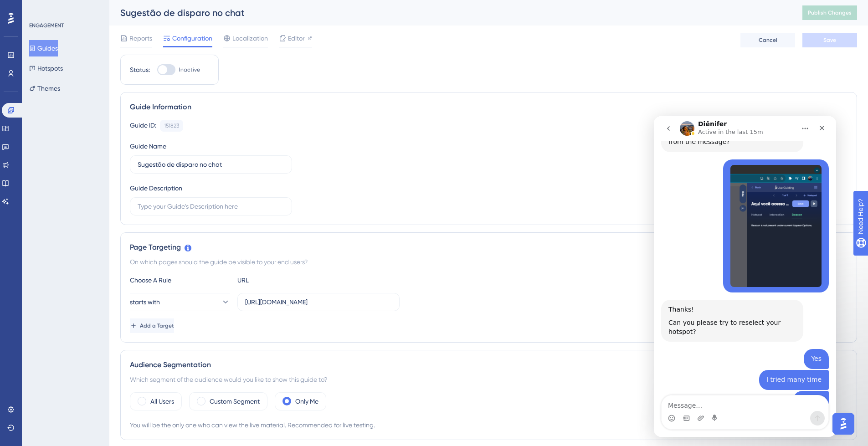 This screenshot has height=446, width=868. Describe the element at coordinates (768, 40) in the screenshot. I see `button: Cancel` at that location.